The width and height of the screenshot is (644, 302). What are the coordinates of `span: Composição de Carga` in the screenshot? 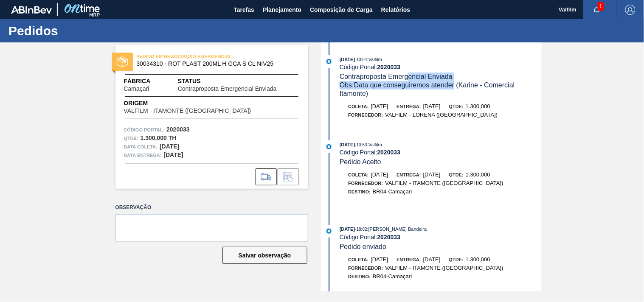 It's located at (341, 9).